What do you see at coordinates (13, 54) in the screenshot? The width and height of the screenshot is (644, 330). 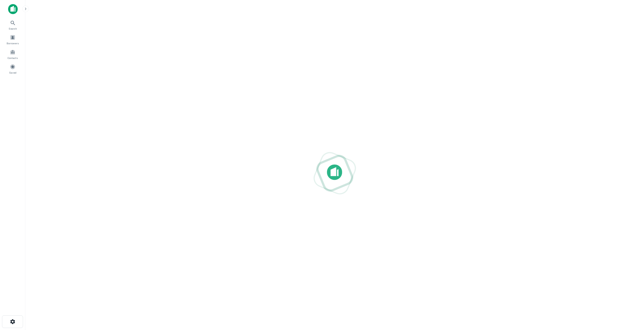 I see `div: Contacts` at bounding box center [13, 54].